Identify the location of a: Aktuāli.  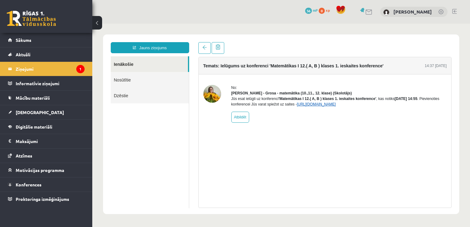
(46, 54).